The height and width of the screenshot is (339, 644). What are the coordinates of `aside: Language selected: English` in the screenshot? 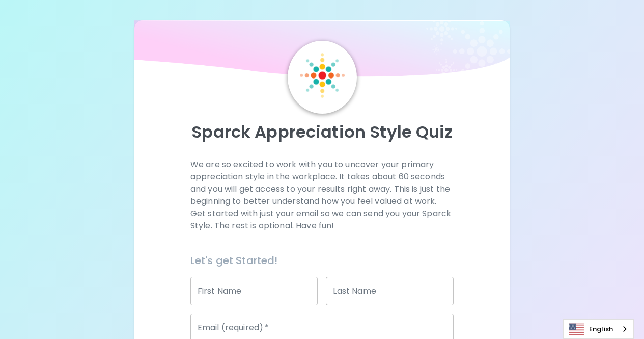 It's located at (598, 328).